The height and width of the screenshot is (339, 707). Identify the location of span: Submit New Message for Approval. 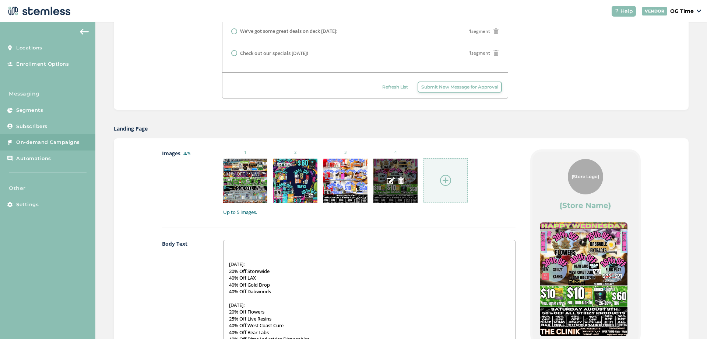
(460, 87).